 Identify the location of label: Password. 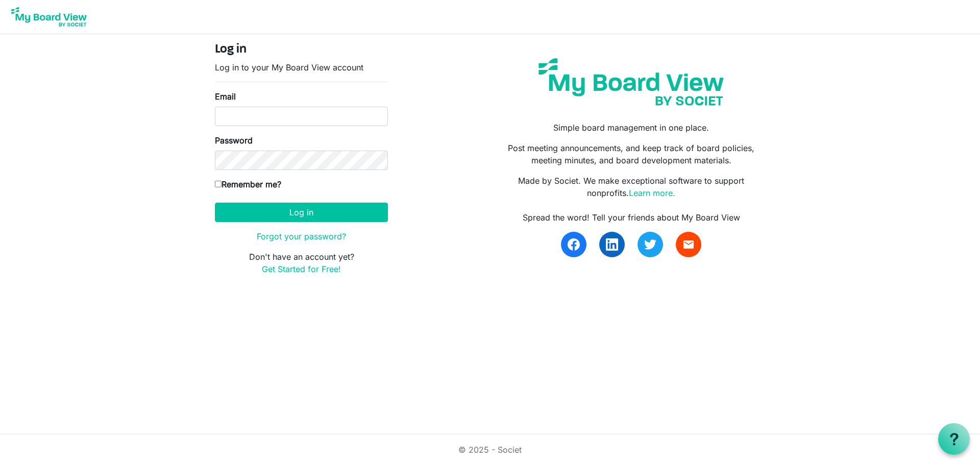
(234, 141).